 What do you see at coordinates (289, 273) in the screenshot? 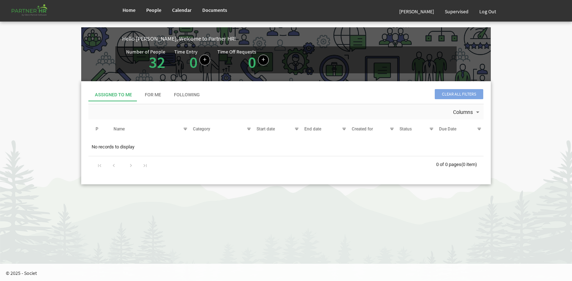
I see `p: © 2025 - Societ` at bounding box center [289, 273].